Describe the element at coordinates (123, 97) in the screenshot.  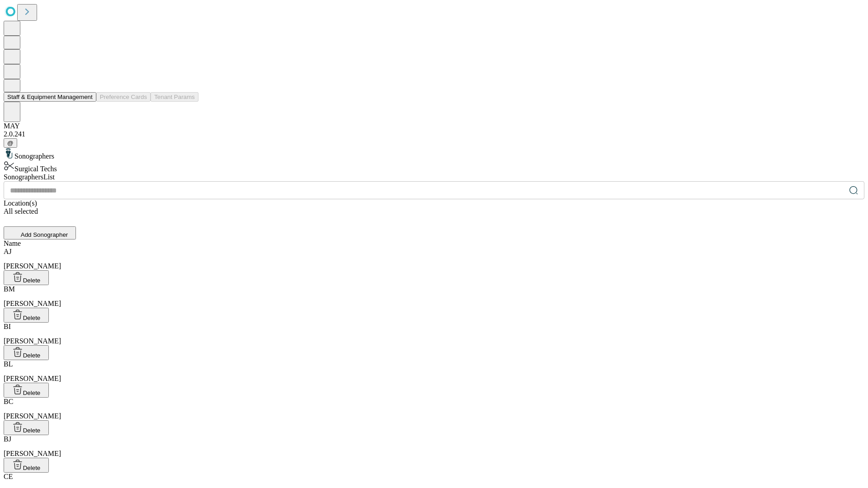
I see `button: Preference Cards` at that location.